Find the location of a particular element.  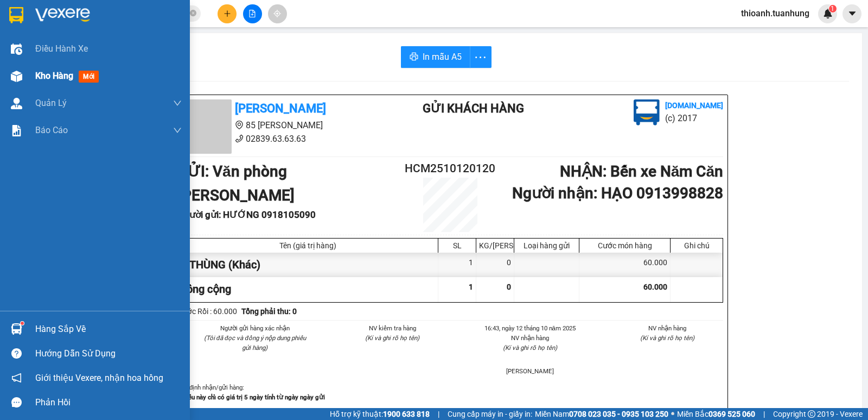

span: mới is located at coordinates (88, 77).